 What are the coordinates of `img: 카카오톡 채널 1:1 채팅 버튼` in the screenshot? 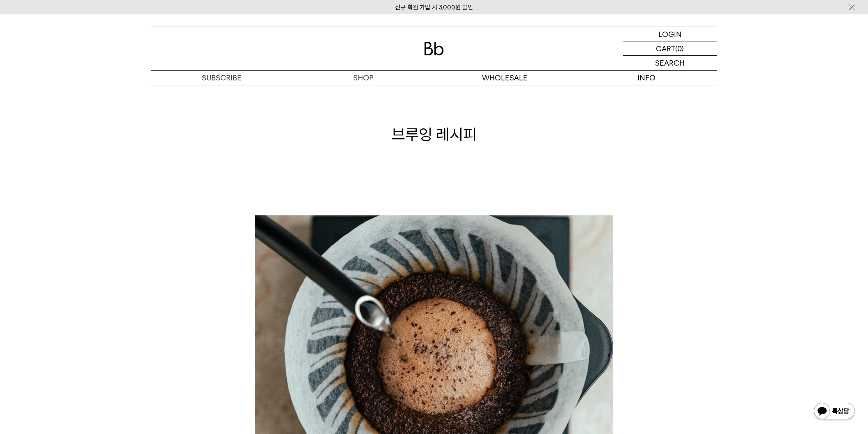 It's located at (835, 412).